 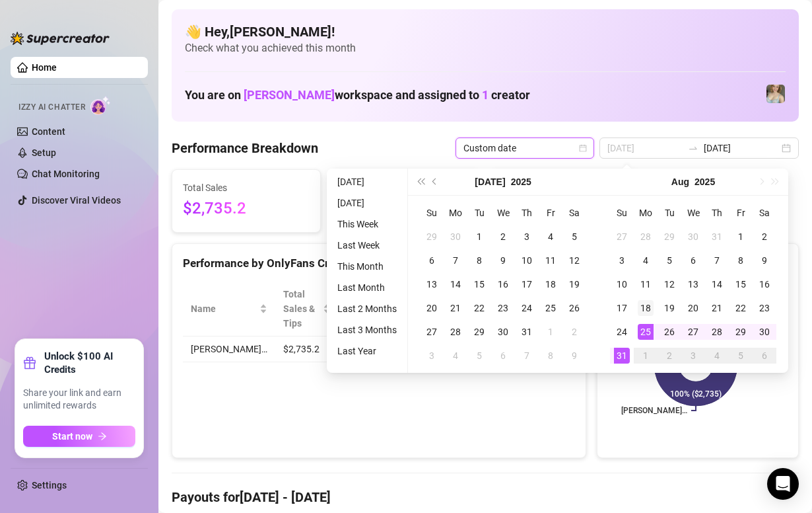 I want to click on li: Last 2 Months, so click(x=367, y=309).